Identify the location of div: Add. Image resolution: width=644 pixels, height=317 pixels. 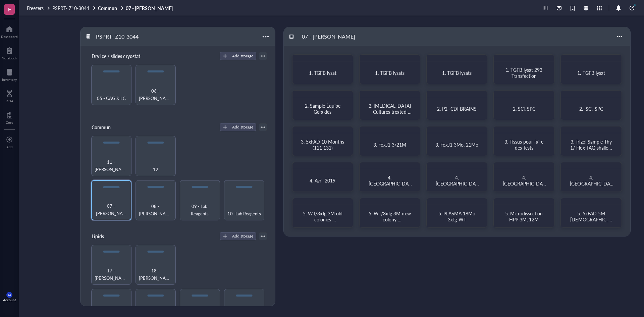
(9, 147).